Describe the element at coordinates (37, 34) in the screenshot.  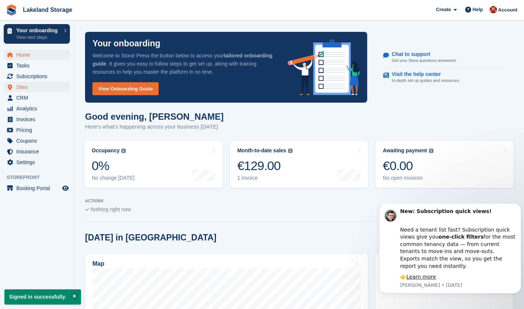
I see `a: Your onboarding View next steps` at that location.